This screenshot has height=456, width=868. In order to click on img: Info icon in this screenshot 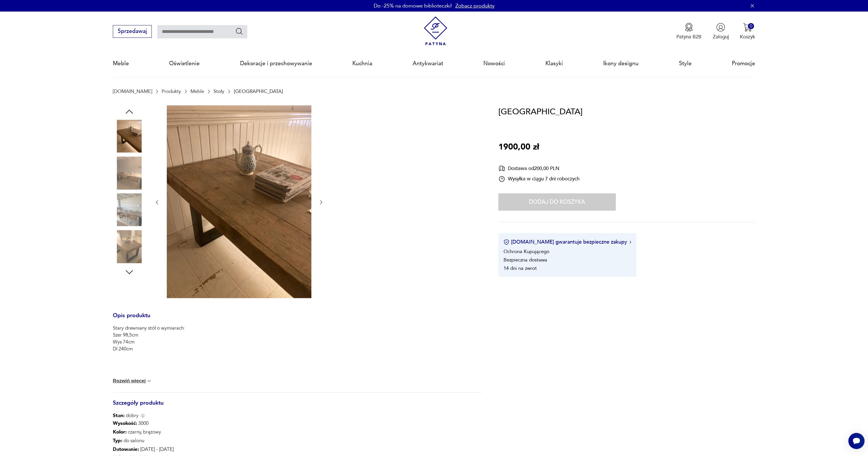, I will do `click(143, 416)`.